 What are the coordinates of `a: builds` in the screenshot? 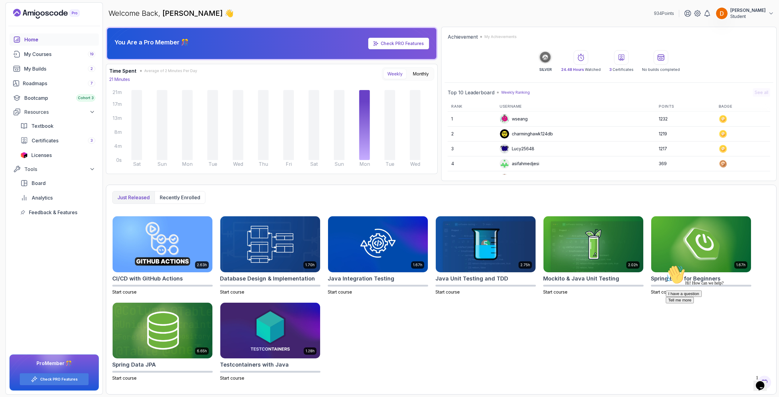 It's located at (54, 69).